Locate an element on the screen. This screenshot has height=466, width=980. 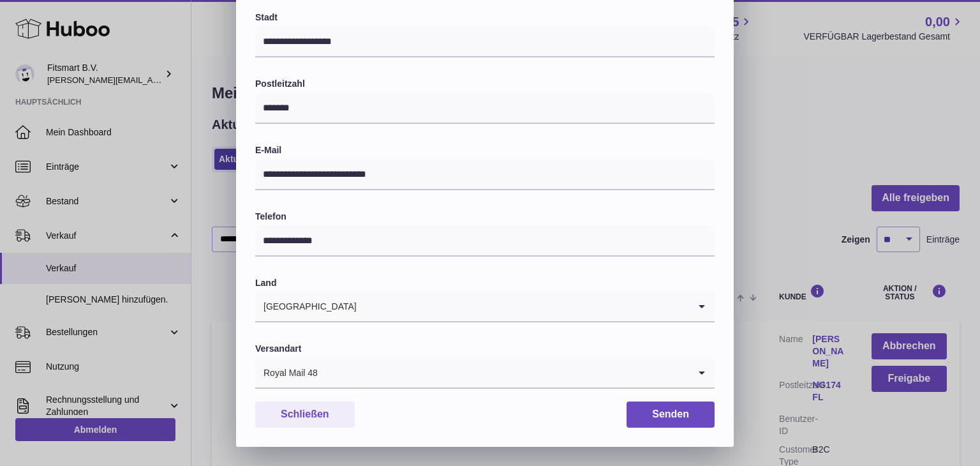
button: Schließen is located at coordinates (305, 414).